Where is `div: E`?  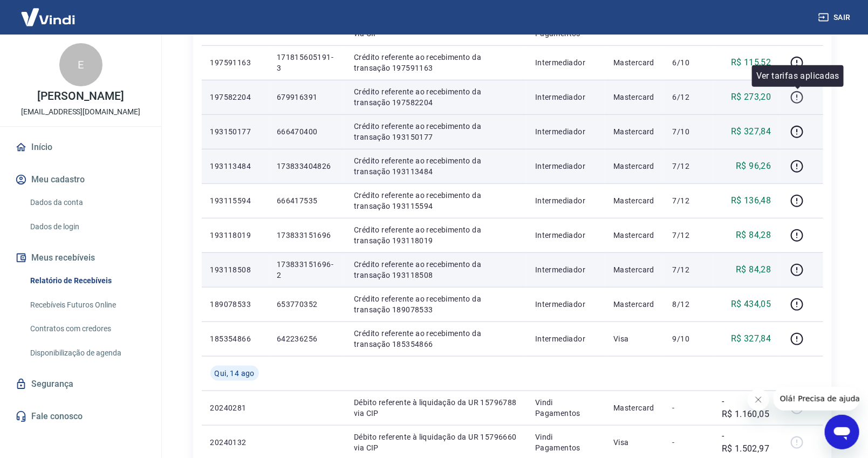
div: E is located at coordinates (81, 65).